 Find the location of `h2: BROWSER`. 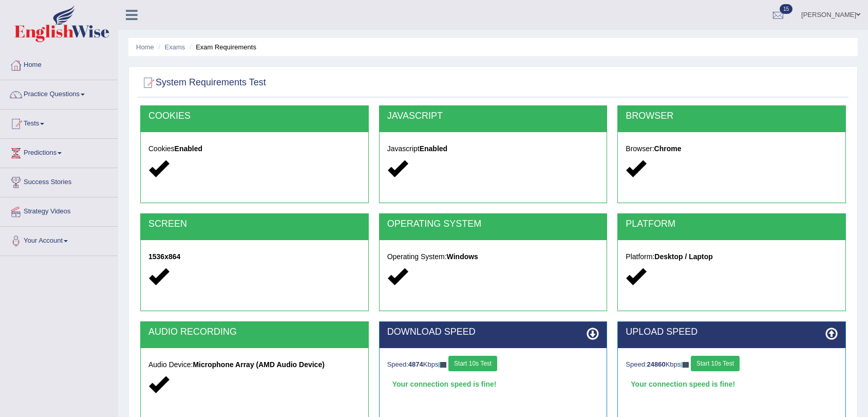

h2: BROWSER is located at coordinates (731, 116).